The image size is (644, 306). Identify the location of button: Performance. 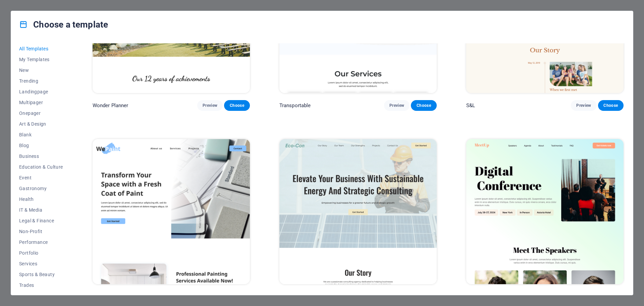
(41, 242).